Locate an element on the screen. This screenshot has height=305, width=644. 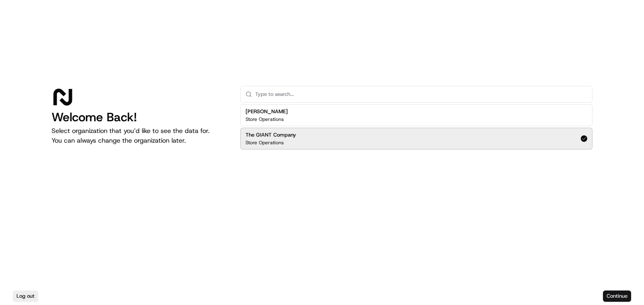
input: Type to search... is located at coordinates (421, 95).